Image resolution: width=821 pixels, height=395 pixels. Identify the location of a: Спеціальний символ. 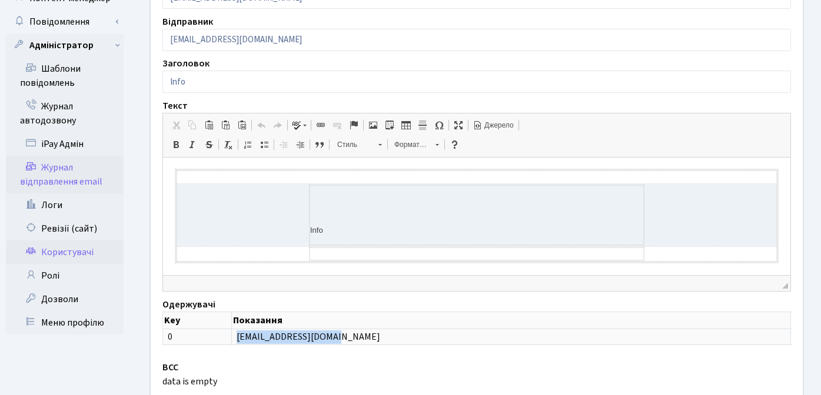
(439, 125).